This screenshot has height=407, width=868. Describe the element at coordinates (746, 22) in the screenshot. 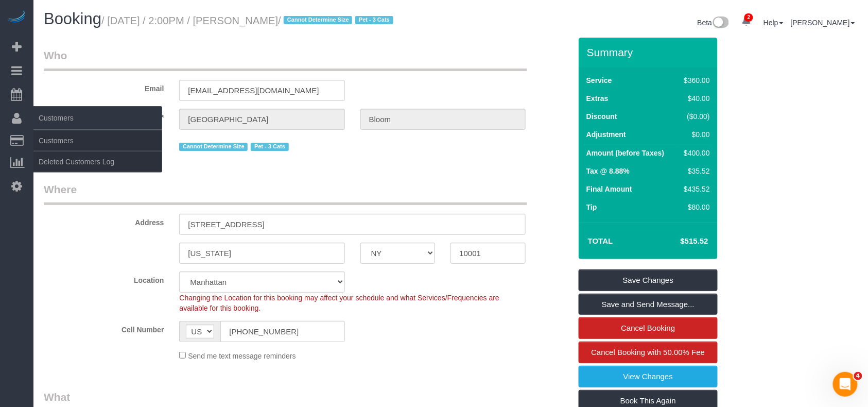

I see `a: 2` at that location.